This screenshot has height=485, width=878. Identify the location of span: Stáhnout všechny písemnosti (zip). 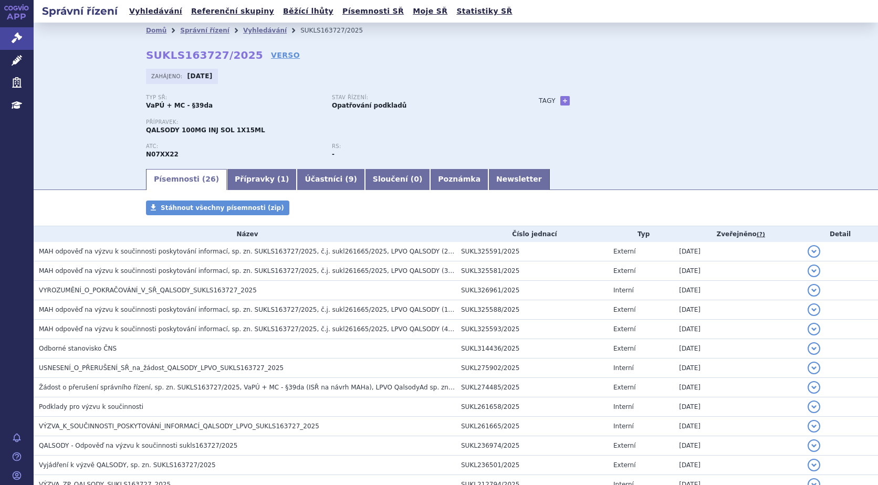
(222, 208).